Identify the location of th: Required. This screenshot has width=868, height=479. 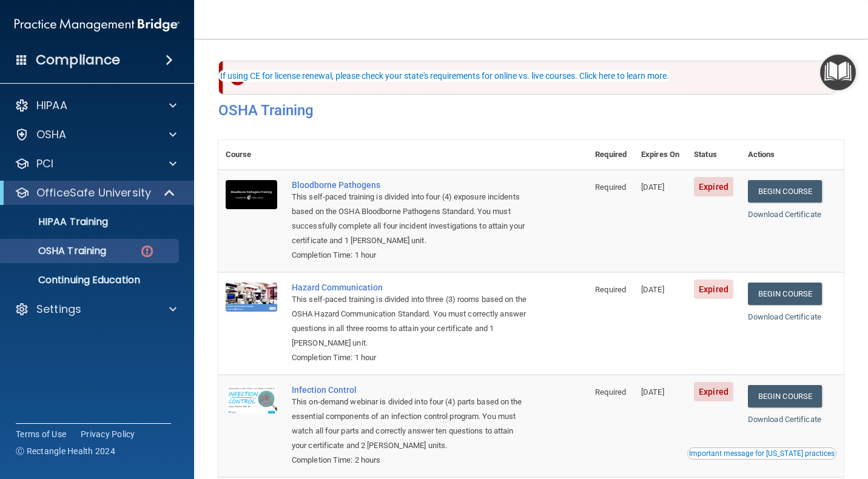
(611, 154).